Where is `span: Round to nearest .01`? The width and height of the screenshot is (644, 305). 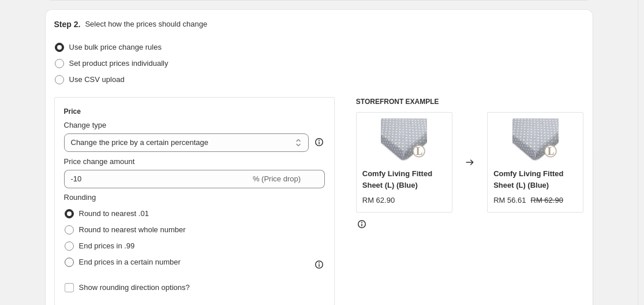
span: Round to nearest .01 is located at coordinates (114, 213).